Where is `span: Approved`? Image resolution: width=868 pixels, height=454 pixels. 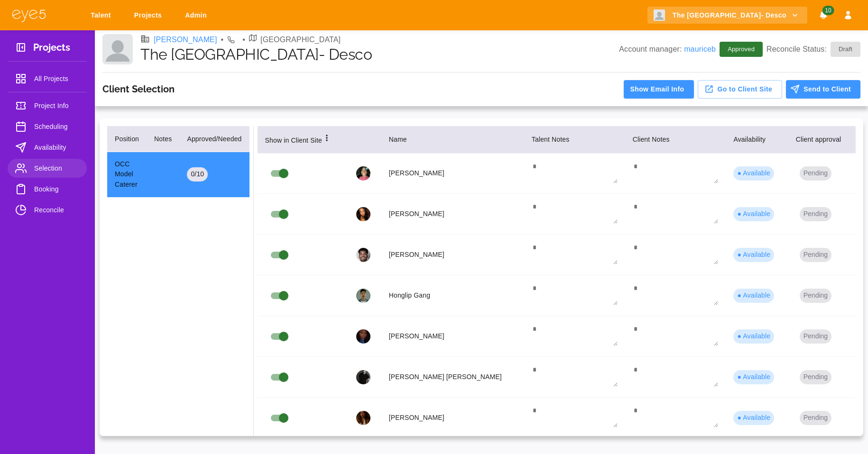 span: Approved is located at coordinates (740, 49).